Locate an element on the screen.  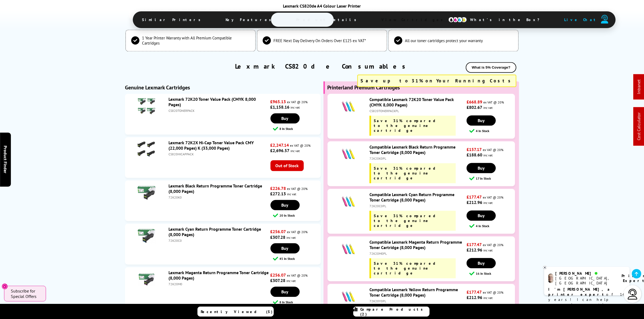
span: 1 Year Printer Warranty with All Premium Compatible Cartridges is located at coordinates (196, 41).